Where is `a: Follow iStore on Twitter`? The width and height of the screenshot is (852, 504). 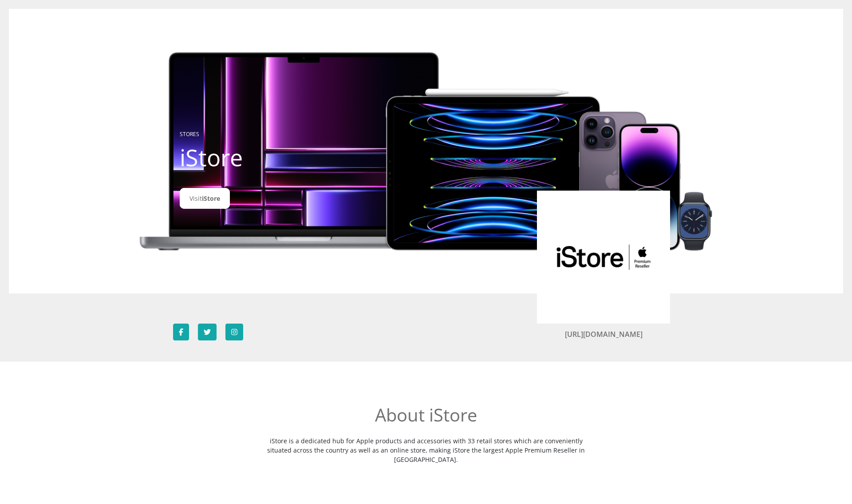 a: Follow iStore on Twitter is located at coordinates (207, 332).